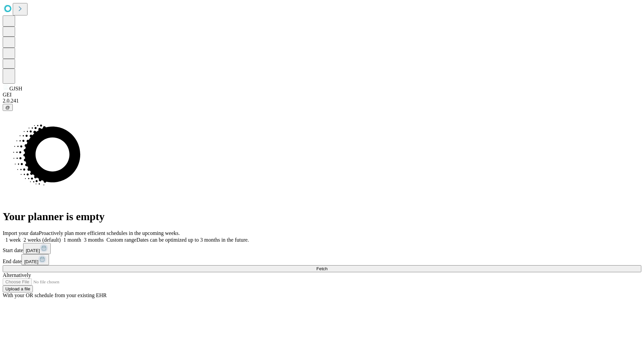 The image size is (644, 363). Describe the element at coordinates (322, 248) in the screenshot. I see `div: Start date` at that location.